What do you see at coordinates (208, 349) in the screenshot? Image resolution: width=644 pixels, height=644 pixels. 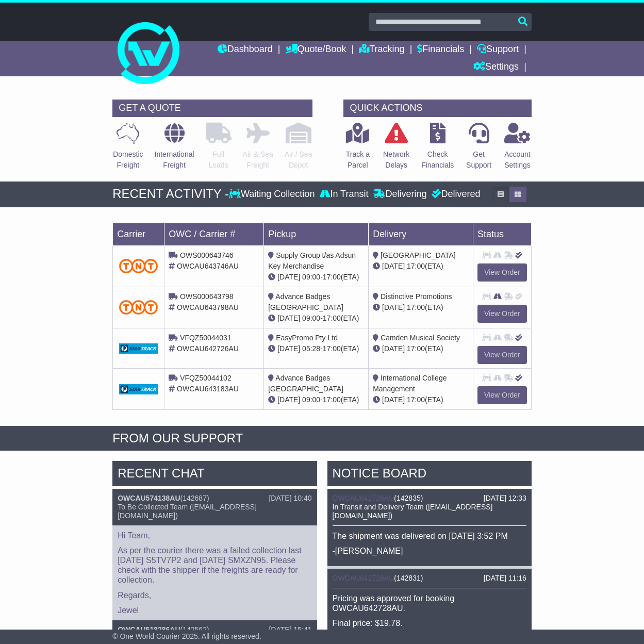 I see `span: OWCAU642726AU` at bounding box center [208, 349].